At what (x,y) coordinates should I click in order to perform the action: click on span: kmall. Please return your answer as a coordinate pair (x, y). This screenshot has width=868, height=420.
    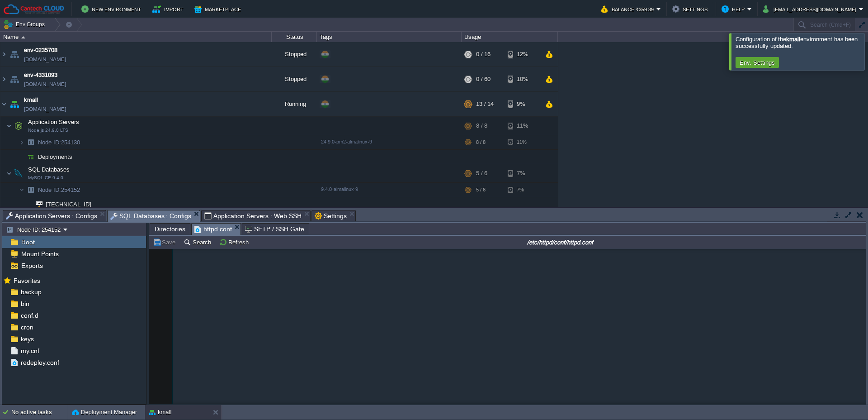
    Looking at the image, I should click on (31, 100).